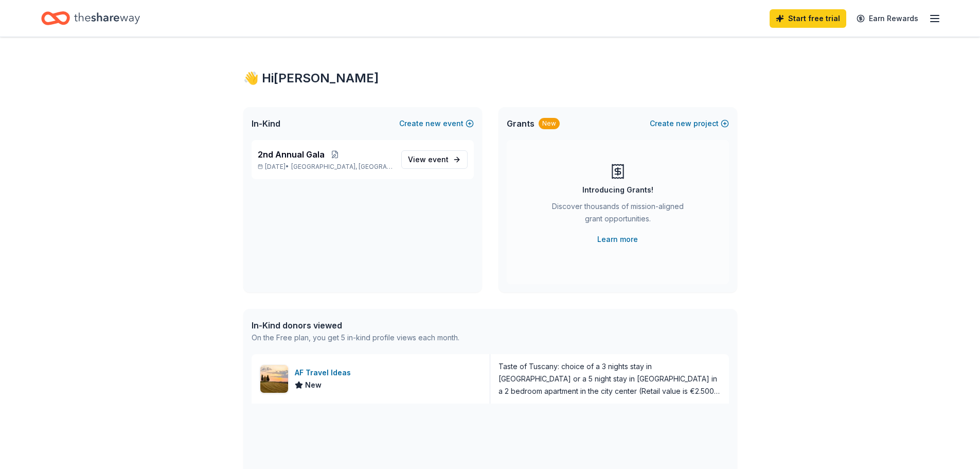 Image resolution: width=980 pixels, height=469 pixels. I want to click on span: In-Kind, so click(266, 124).